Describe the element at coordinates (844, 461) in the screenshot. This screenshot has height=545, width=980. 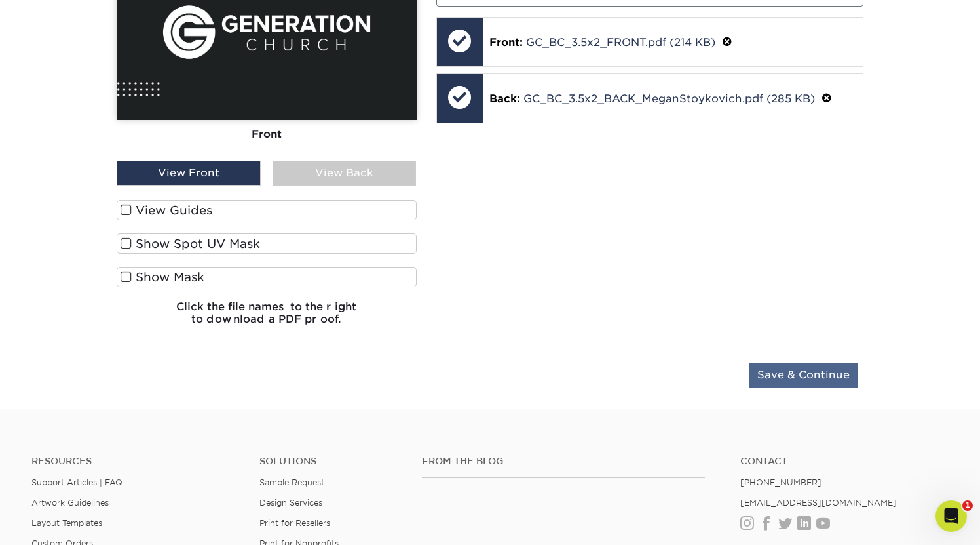
I see `a: Contact` at that location.